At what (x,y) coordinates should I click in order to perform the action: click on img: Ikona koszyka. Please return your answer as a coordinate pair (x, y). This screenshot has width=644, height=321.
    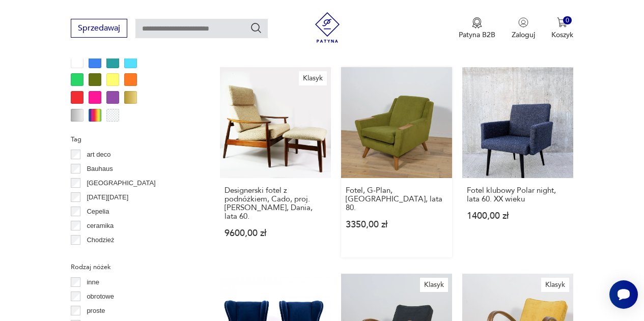
    Looking at the image, I should click on (562, 22).